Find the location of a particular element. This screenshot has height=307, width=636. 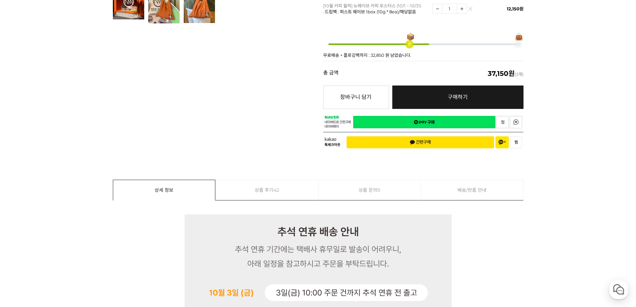

button: 찜 is located at coordinates (516, 142).